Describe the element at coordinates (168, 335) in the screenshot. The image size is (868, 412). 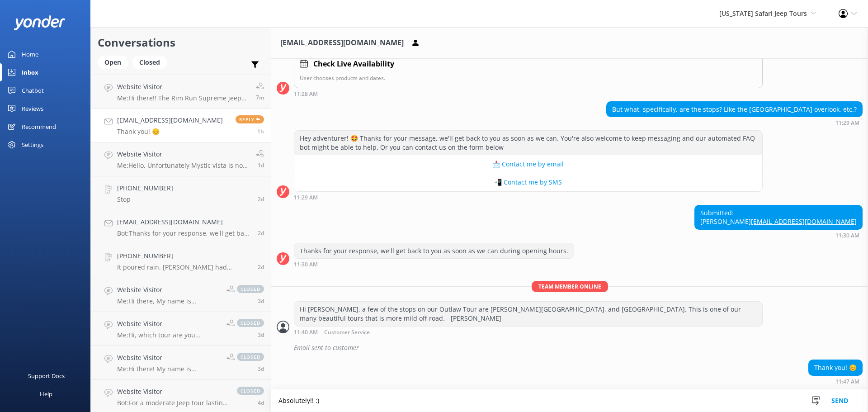
I see `p: Me: Hi, which tour are you interested in booking?` at that location.